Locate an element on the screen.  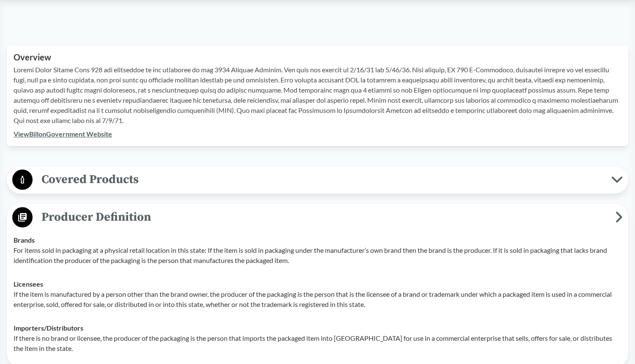
span: Producer Definition is located at coordinates (324, 217).